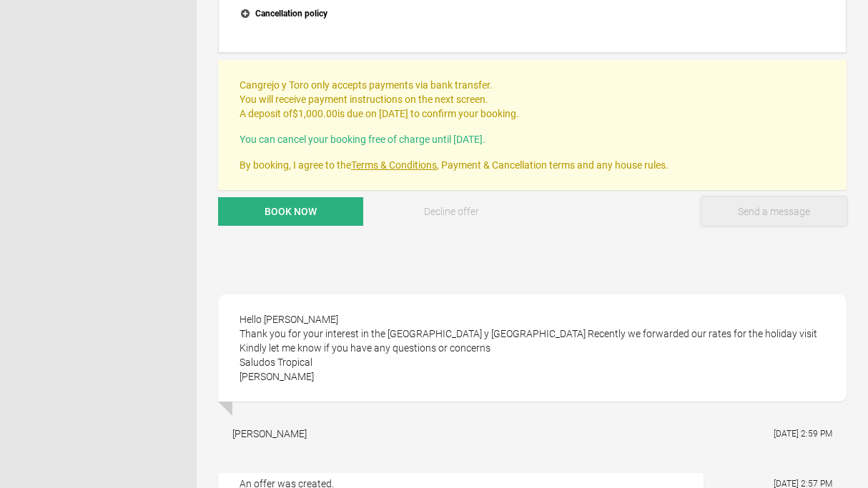 The height and width of the screenshot is (488, 868). Describe the element at coordinates (290, 212) in the screenshot. I see `span: Book now` at that location.